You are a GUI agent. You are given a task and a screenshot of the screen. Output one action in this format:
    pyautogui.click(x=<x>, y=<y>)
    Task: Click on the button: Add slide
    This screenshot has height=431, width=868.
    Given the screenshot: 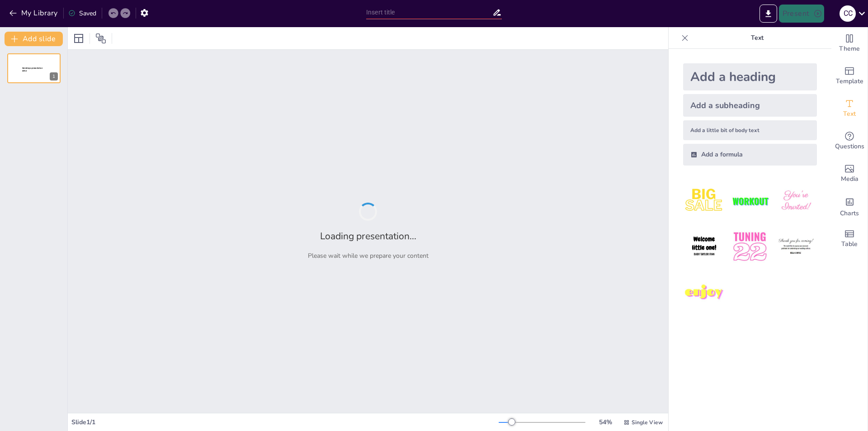 What is the action you would take?
    pyautogui.click(x=33, y=39)
    